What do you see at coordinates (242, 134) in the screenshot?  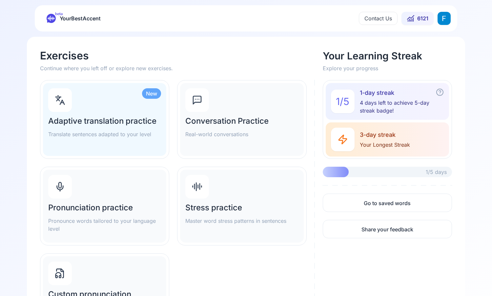 I see `p: Real-world conversations` at bounding box center [242, 134].